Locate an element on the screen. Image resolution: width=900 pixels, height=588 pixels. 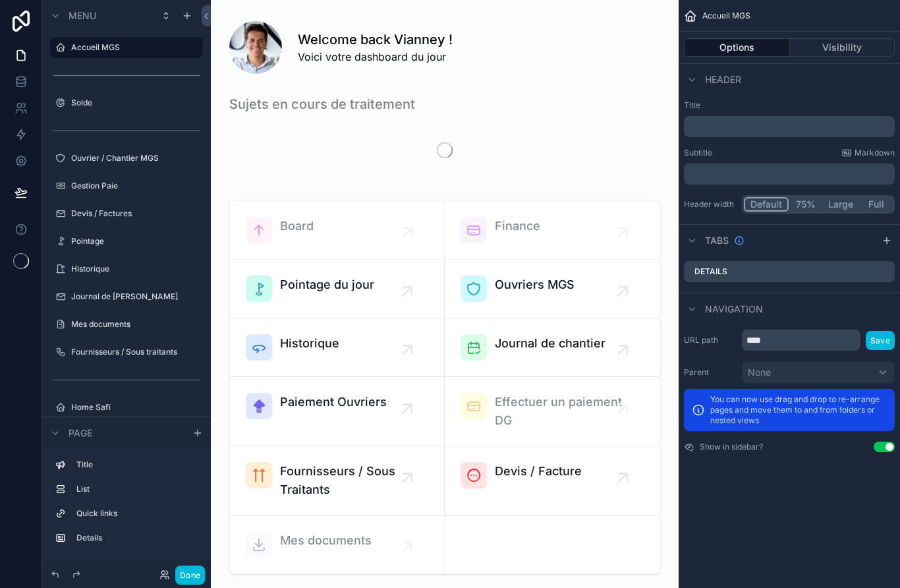
label: Solde is located at coordinates (133, 103).